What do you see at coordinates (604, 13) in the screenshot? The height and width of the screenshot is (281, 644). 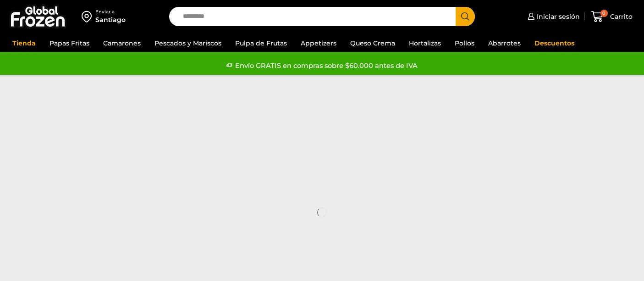 I see `span: 0` at bounding box center [604, 13].